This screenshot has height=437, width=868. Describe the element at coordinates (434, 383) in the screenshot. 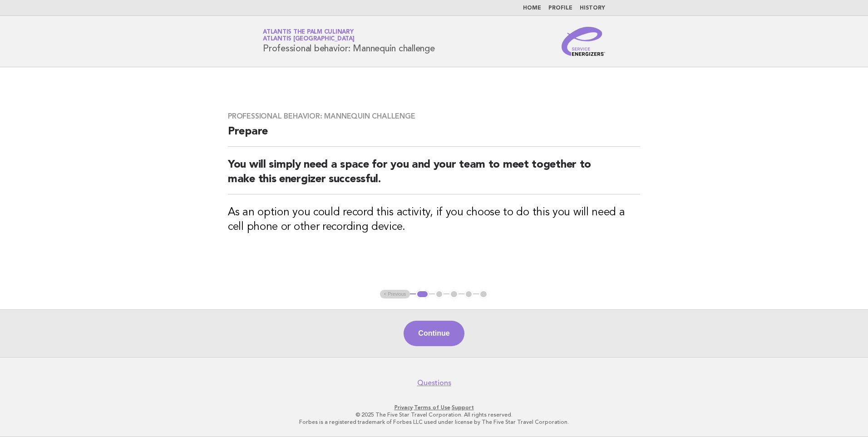

I see `a: Questions` at that location.